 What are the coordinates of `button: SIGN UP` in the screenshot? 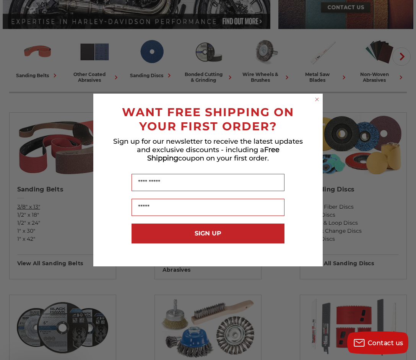 It's located at (208, 234).